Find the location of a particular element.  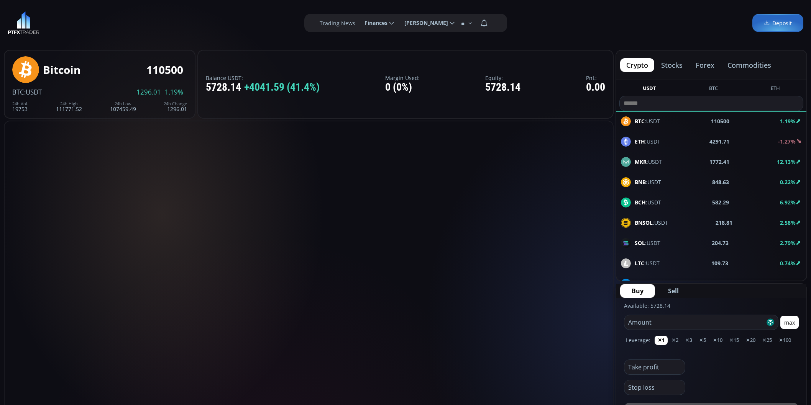

b: SOL is located at coordinates (639, 243).